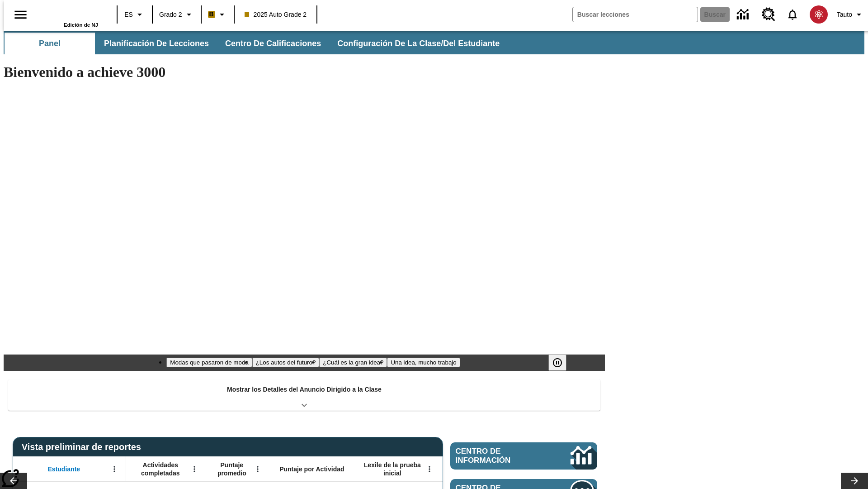 This screenshot has width=868, height=489. What do you see at coordinates (769, 14) in the screenshot?
I see `a: Centro de recursos, Se abrirá en una pestaña nueva.` at bounding box center [769, 14].